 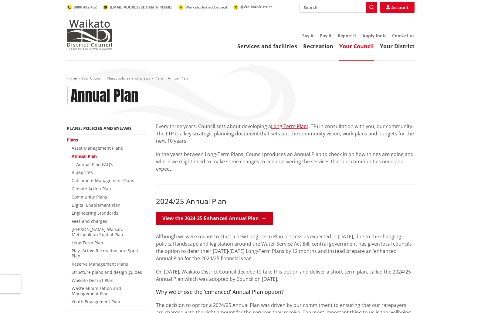 What do you see at coordinates (96, 291) in the screenshot?
I see `a: Waste Minimisation and Management Plan` at bounding box center [96, 291].